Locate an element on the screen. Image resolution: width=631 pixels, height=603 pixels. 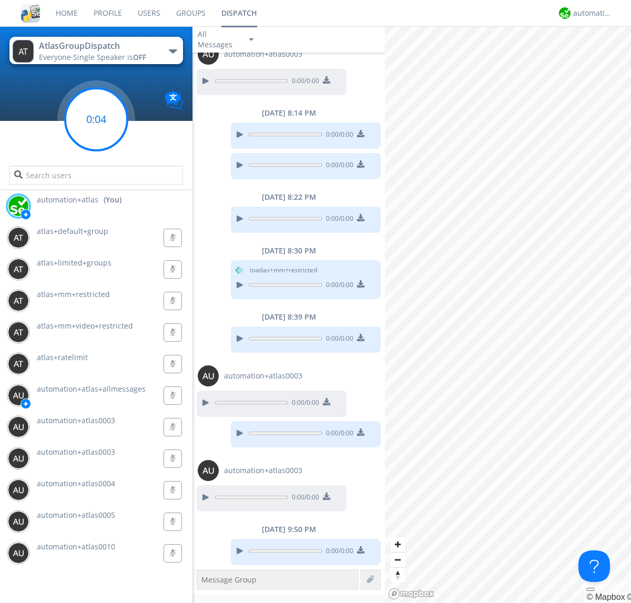
span: automation+atlas0010 is located at coordinates (76, 546).